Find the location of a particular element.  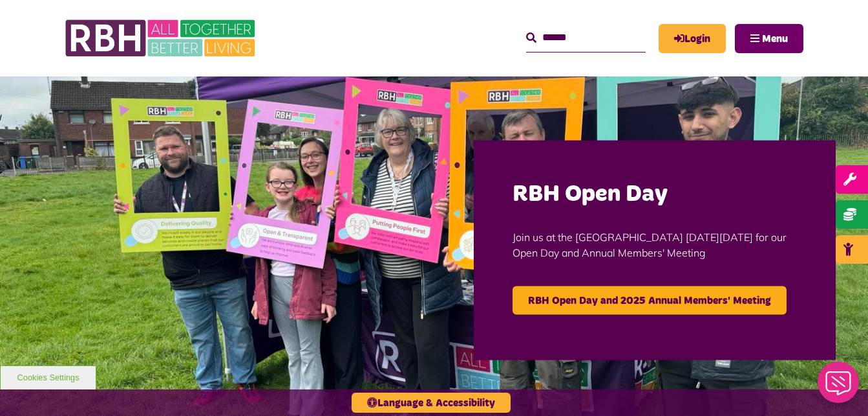

a: MyRBH is located at coordinates (693, 38).